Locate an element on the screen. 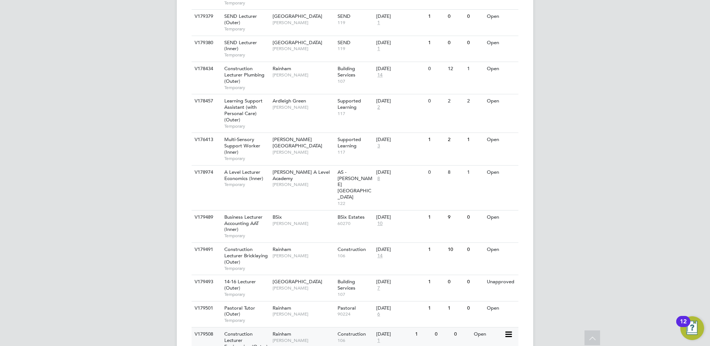 This screenshot has width=710, height=346. span: Construction Lecturer Bricklaying (Outer) is located at coordinates (246, 255).